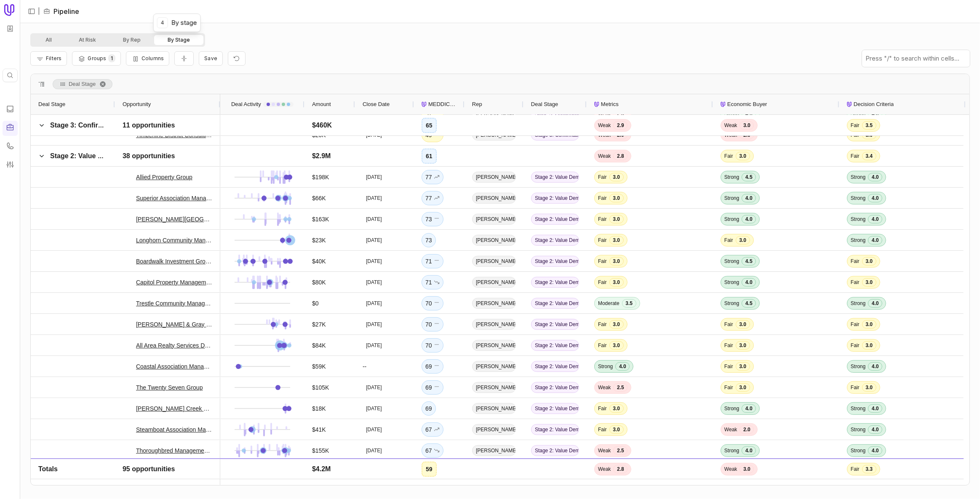  I want to click on span: Groups, so click(97, 58).